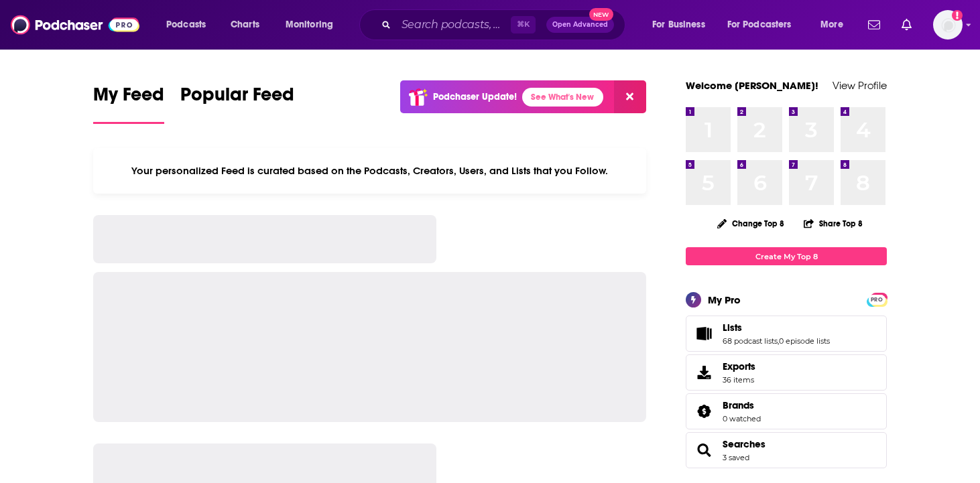 The height and width of the screenshot is (483, 980). What do you see at coordinates (580, 25) in the screenshot?
I see `span: Open Advanced` at bounding box center [580, 25].